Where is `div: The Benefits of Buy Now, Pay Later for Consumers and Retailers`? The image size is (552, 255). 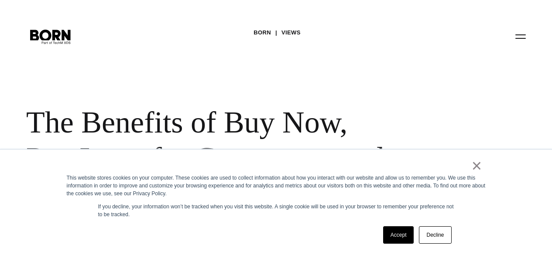 div: The Benefits of Buy Now, Pay Later for Consumers and Retailers is located at coordinates (210, 158).